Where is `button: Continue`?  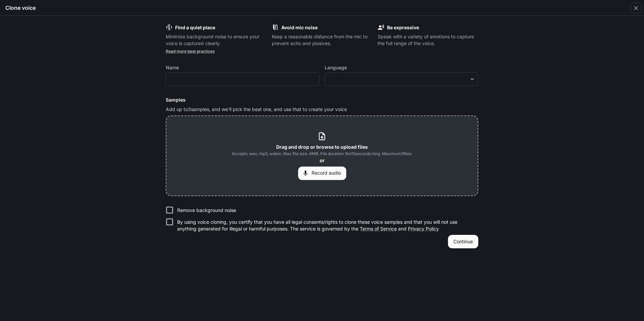
button: Continue is located at coordinates (463, 242).